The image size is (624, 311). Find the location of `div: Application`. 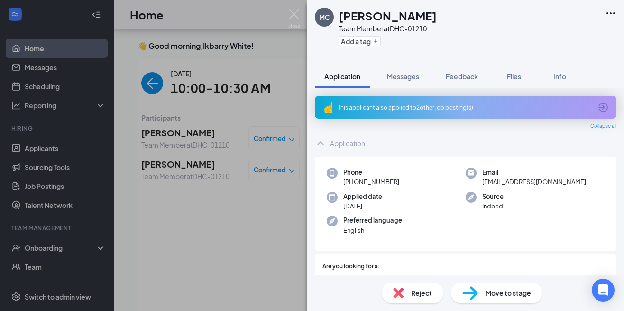

div: Application is located at coordinates (348, 143).